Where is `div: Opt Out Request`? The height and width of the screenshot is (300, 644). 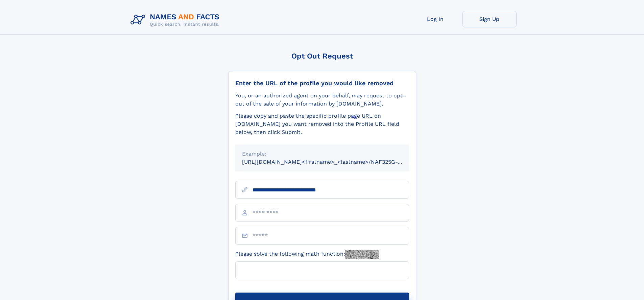 div: Opt Out Request is located at coordinates (322, 56).